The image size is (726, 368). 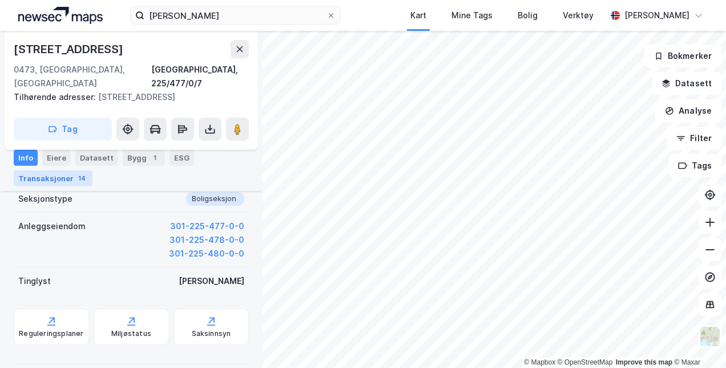 What do you see at coordinates (578, 15) in the screenshot?
I see `div: Verktøy` at bounding box center [578, 15].